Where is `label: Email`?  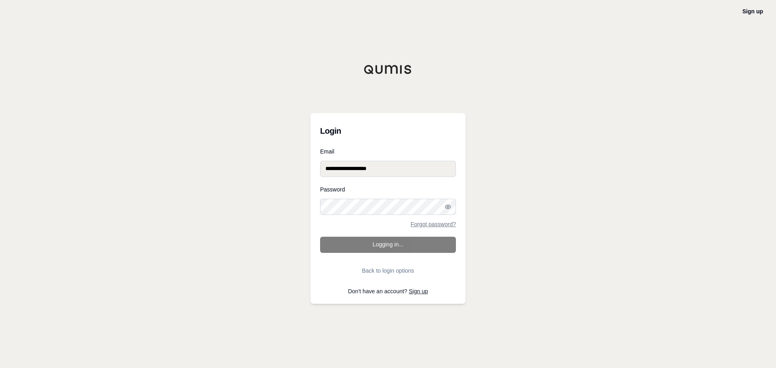 label: Email is located at coordinates (388, 152).